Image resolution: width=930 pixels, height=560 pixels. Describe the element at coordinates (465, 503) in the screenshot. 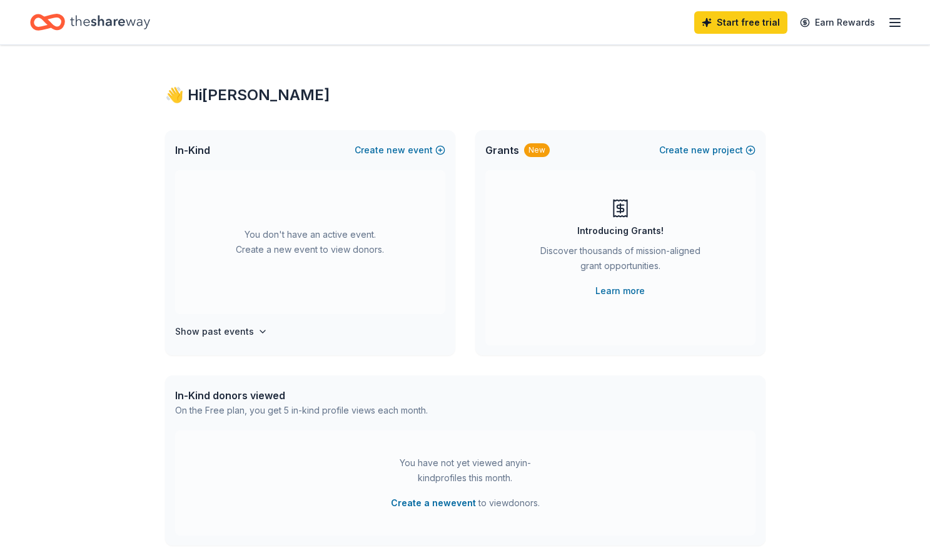

I see `span: to view donors .` at that location.